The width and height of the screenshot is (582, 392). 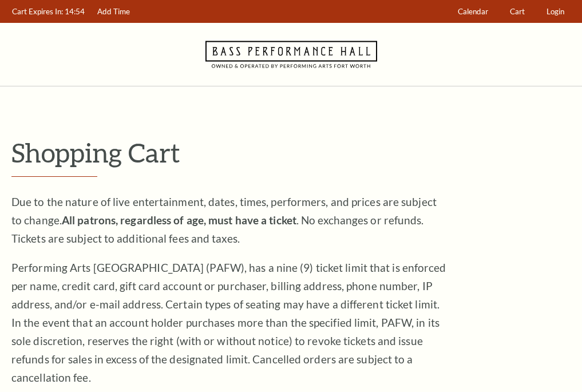 What do you see at coordinates (555, 12) in the screenshot?
I see `span: Login` at bounding box center [555, 12].